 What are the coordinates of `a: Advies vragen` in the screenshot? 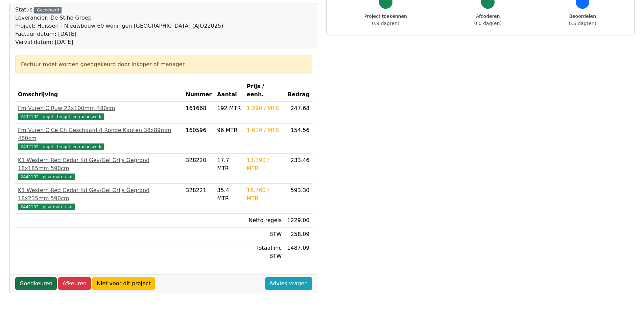 It's located at (289, 284).